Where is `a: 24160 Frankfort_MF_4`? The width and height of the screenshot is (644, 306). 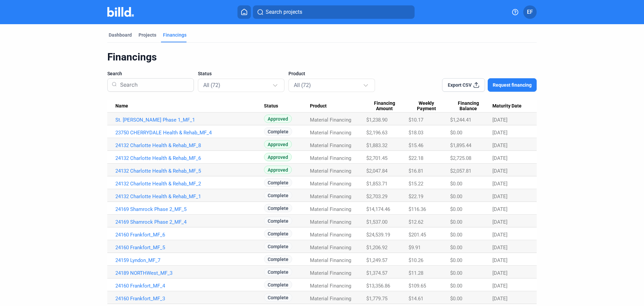
a: 24160 Frankfort_MF_4 is located at coordinates (190, 286).